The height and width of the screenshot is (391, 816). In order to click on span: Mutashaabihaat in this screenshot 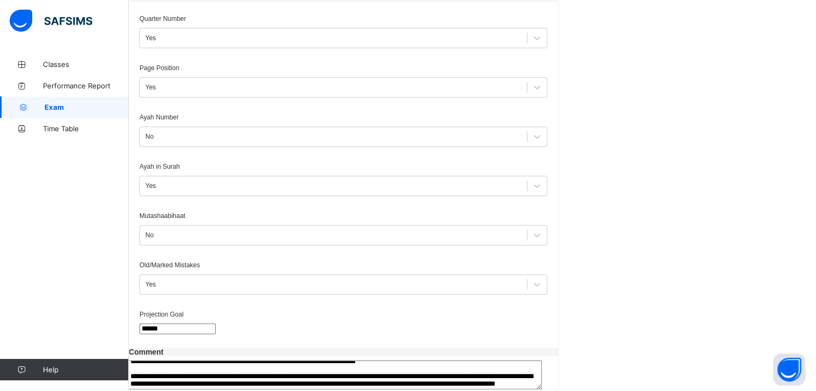, I will do `click(162, 216)`.